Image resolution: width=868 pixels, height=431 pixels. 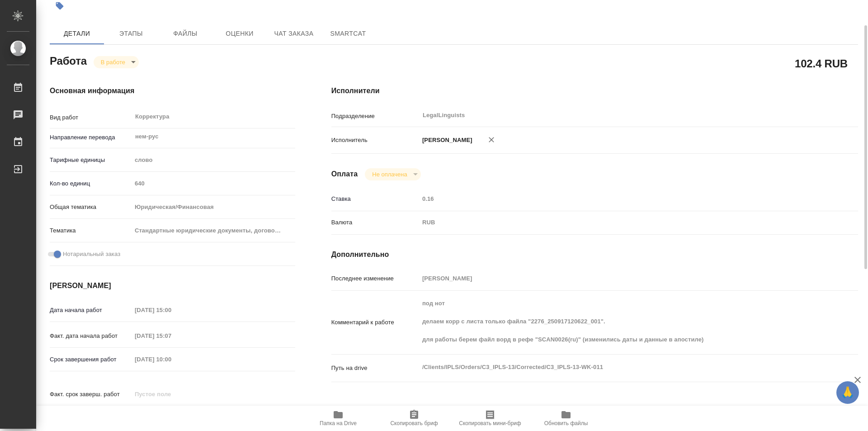 What do you see at coordinates (594, 91) in the screenshot?
I see `h4: Исполнители` at bounding box center [594, 91].